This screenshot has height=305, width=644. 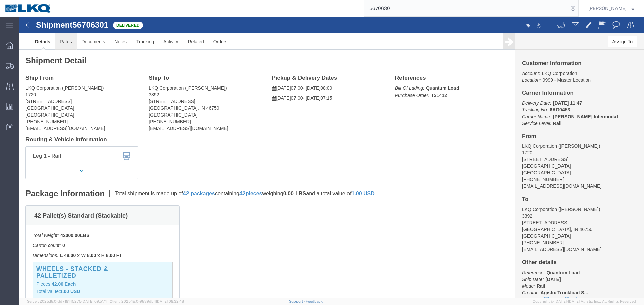 I want to click on input: Search for shipment number, reference number, so click(x=466, y=8).